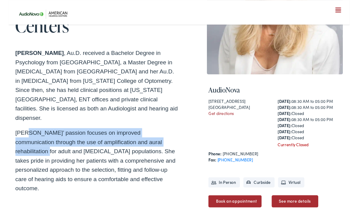 This screenshot has height=223, width=358. Describe the element at coordinates (237, 211) in the screenshot. I see `a: Book an appointment` at that location.